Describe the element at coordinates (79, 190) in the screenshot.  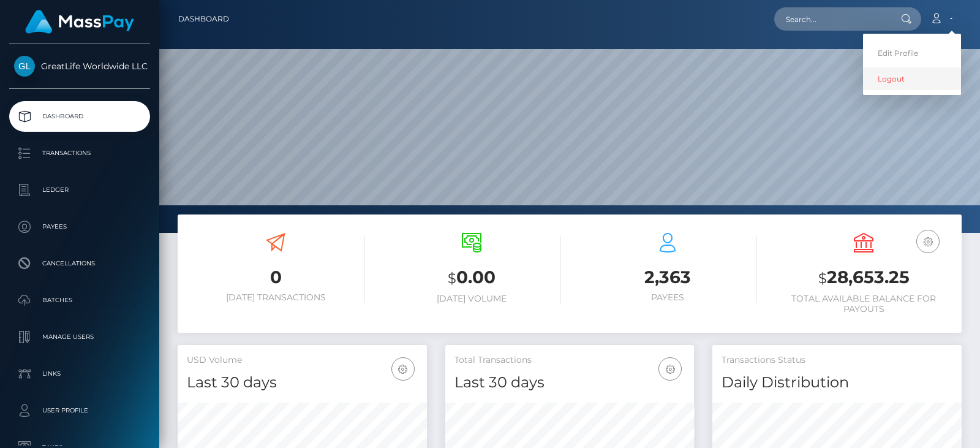
I see `p: Ledger` at that location.